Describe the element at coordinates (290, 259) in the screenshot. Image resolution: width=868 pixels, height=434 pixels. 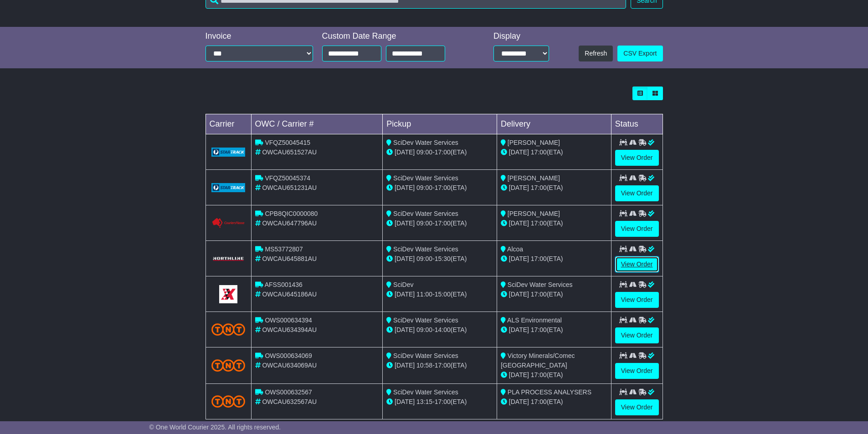
I see `span: OWCAU645881AU` at that location.